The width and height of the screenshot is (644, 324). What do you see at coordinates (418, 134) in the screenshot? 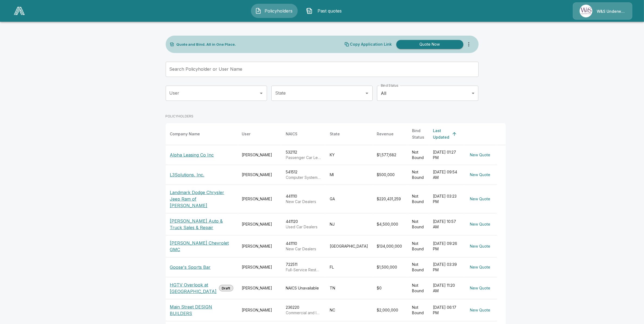
I see `th: Bind Status` at bounding box center [418, 134].